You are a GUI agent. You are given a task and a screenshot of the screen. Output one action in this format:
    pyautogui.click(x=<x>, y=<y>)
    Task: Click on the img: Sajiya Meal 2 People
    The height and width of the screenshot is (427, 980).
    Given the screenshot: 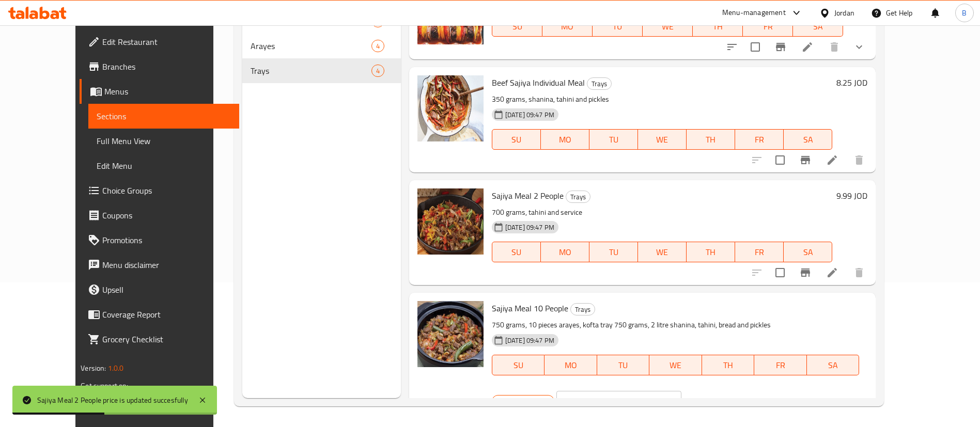 What is the action you would take?
    pyautogui.click(x=451, y=221)
    